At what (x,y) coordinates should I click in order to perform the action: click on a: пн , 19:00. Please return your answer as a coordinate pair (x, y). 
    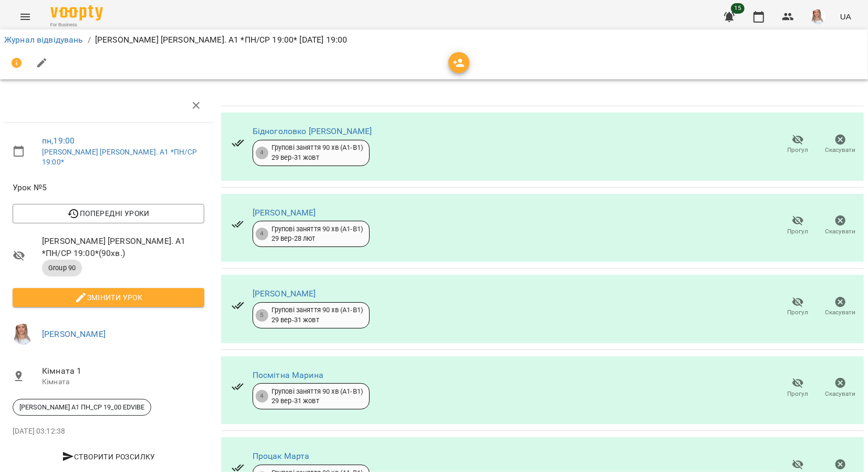
    Looking at the image, I should click on (58, 140).